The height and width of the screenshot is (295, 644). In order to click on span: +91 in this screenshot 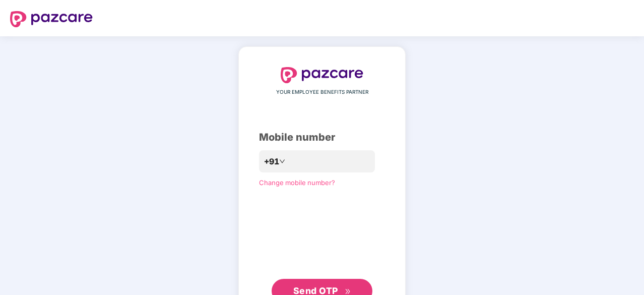, I will do `click(272, 161)`.